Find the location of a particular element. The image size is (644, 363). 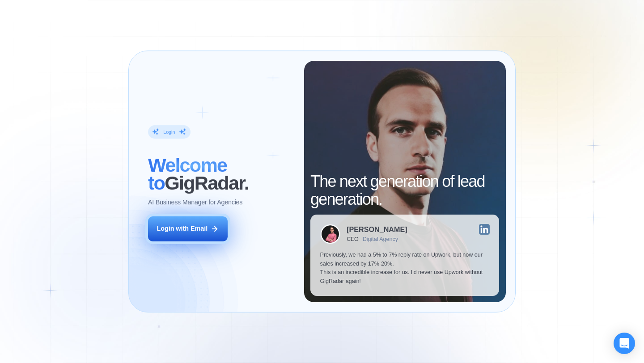

div: CEO is located at coordinates (353, 239).